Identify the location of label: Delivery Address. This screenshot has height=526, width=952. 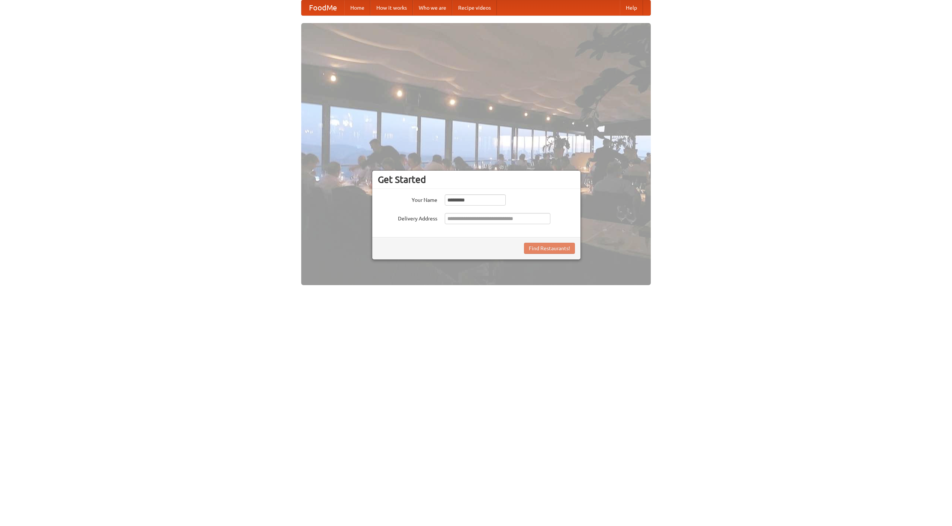
(408, 218).